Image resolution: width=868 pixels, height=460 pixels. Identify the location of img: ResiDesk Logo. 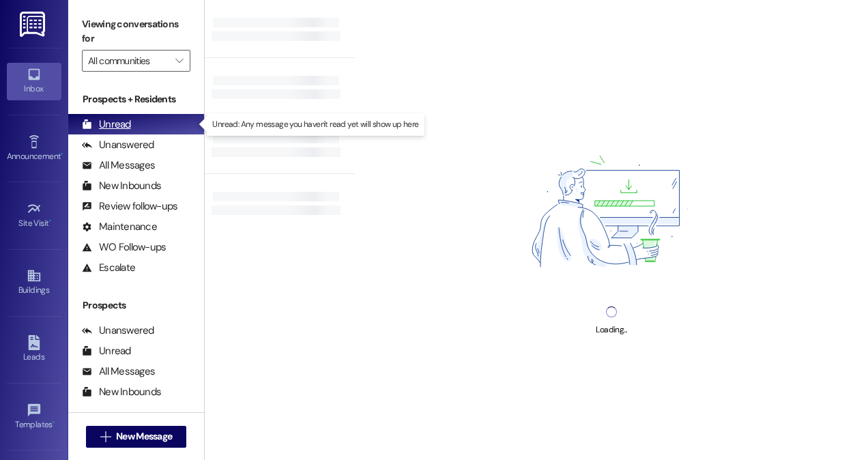
(33, 24).